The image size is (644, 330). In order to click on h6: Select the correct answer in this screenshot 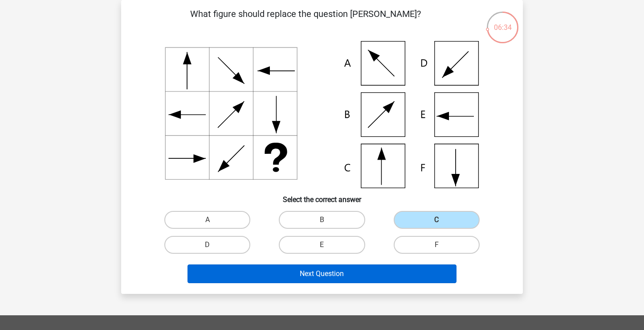, I will do `click(322, 196)`.